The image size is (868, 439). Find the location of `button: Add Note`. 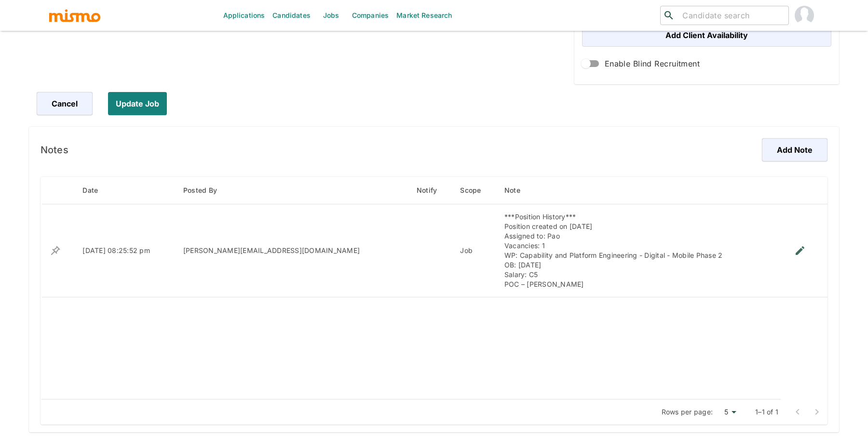

button: Add Note is located at coordinates (795, 150).